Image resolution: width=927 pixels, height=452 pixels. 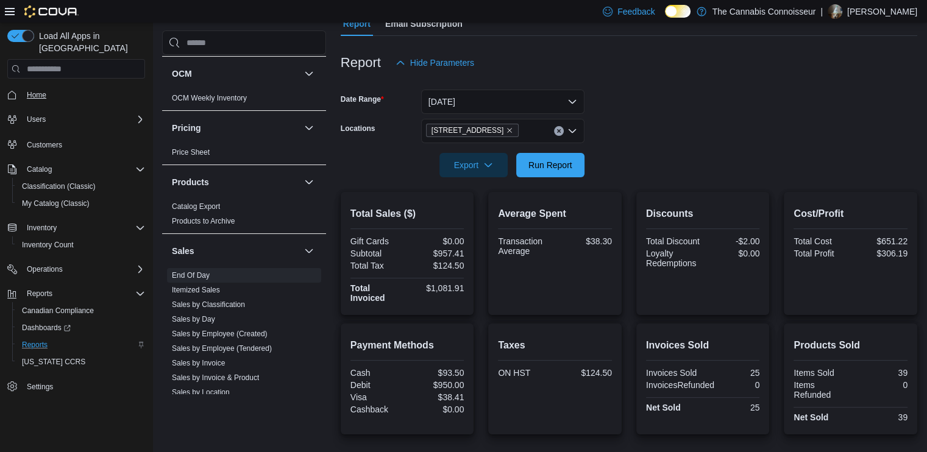 What do you see at coordinates (191, 275) in the screenshot?
I see `span: End Of Day` at bounding box center [191, 275].